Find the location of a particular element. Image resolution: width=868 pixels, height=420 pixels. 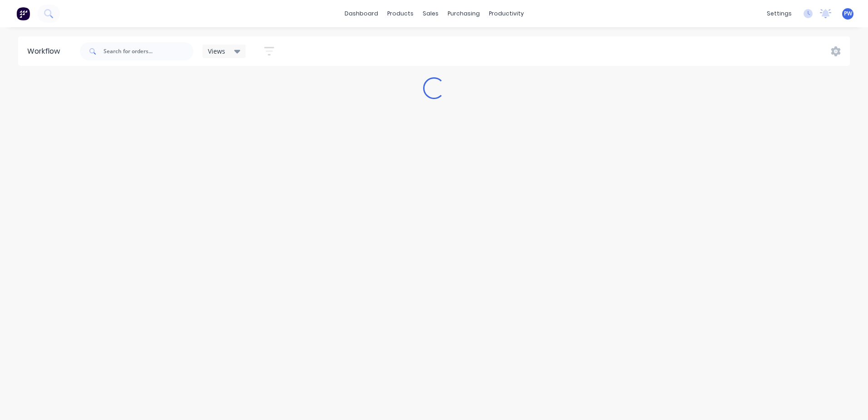

div: sales is located at coordinates (430, 14).